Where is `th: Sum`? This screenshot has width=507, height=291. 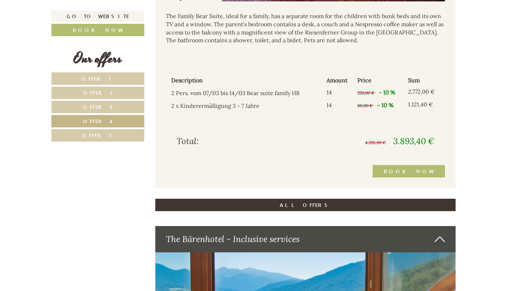 th: Sum is located at coordinates (423, 80).